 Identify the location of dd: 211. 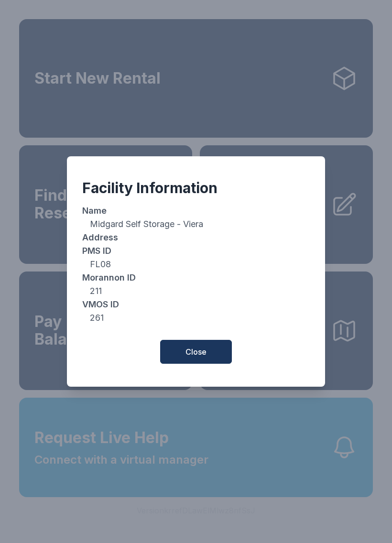
(196, 291).